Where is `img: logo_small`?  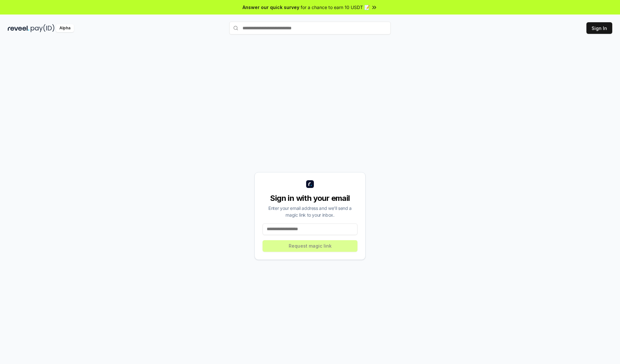 img: logo_small is located at coordinates (310, 184).